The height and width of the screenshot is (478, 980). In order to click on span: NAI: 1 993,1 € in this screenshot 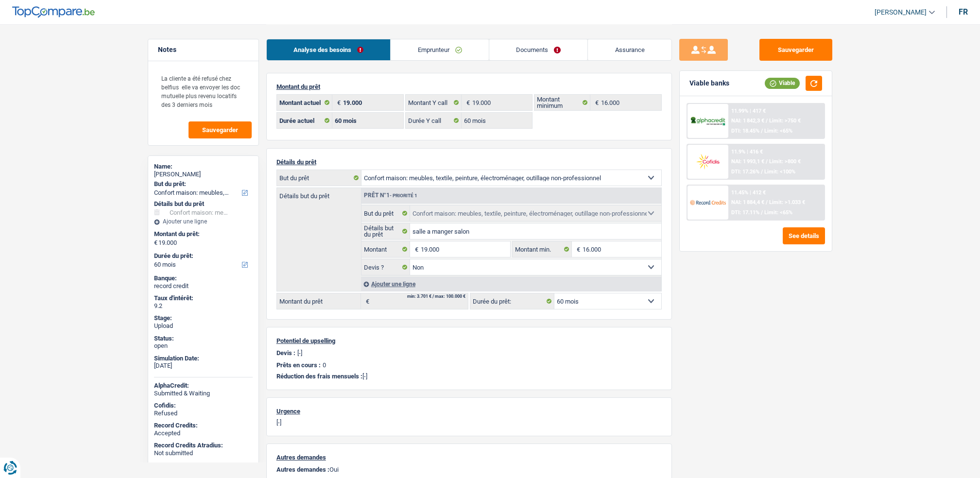, I will do `click(748, 161)`.